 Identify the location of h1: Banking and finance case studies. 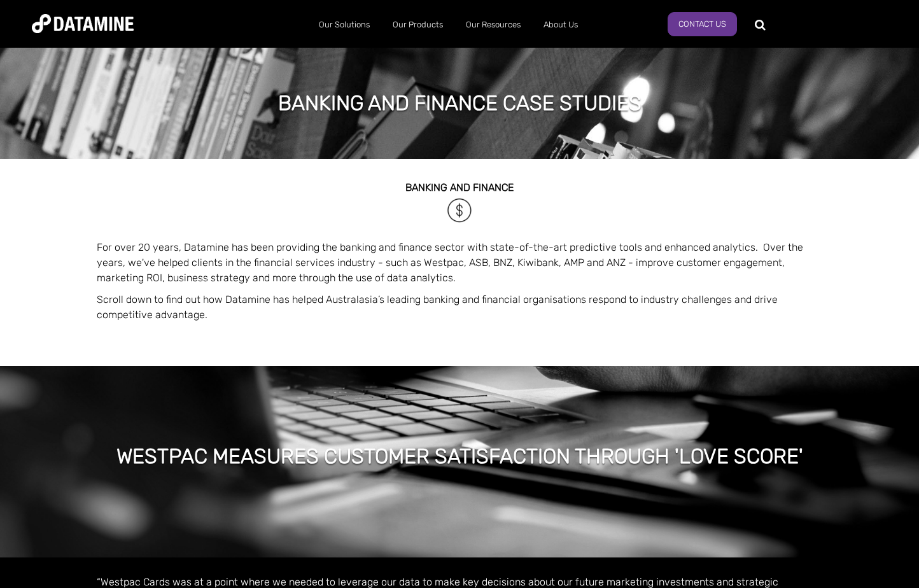
(460, 103).